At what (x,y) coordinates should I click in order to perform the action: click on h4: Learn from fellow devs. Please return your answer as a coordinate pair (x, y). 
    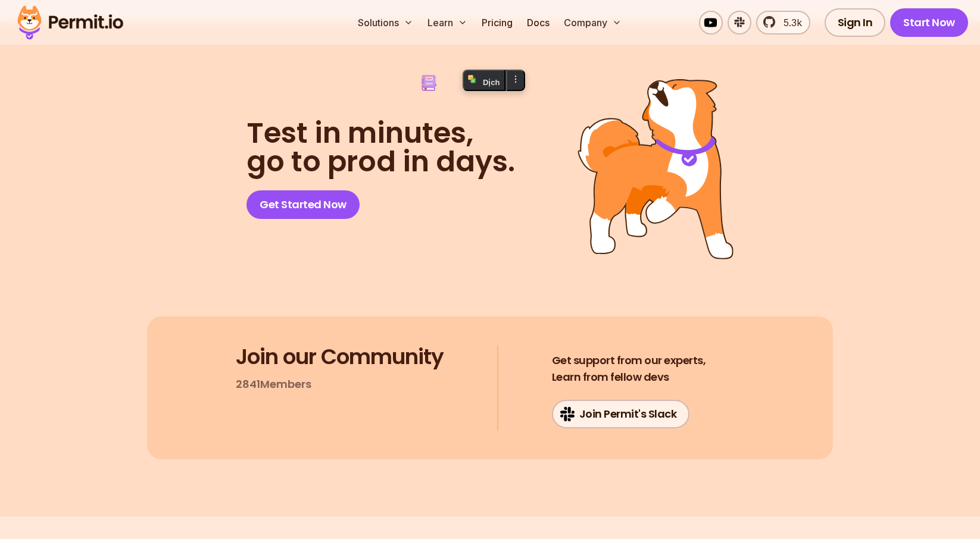
    Looking at the image, I should click on (629, 369).